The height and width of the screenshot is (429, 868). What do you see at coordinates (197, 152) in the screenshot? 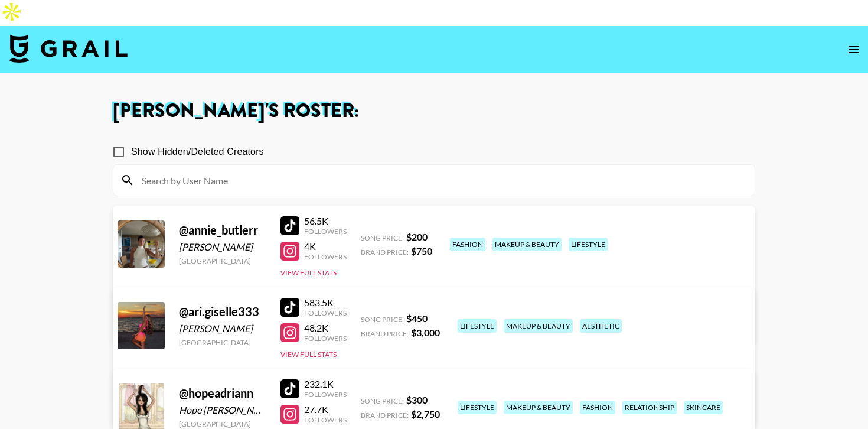
I see `span: Show Hidden/Deleted Creators` at bounding box center [197, 152].